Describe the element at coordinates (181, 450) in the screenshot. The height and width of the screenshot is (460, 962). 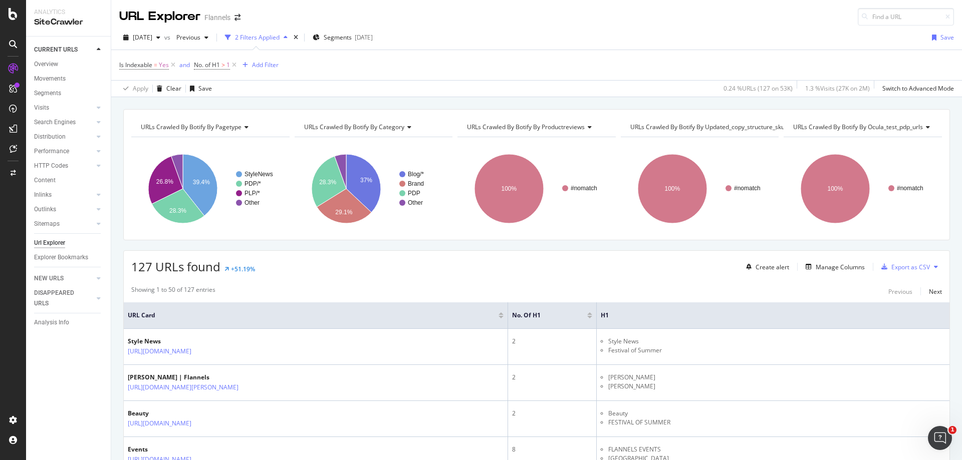
I see `div: Events` at that location.